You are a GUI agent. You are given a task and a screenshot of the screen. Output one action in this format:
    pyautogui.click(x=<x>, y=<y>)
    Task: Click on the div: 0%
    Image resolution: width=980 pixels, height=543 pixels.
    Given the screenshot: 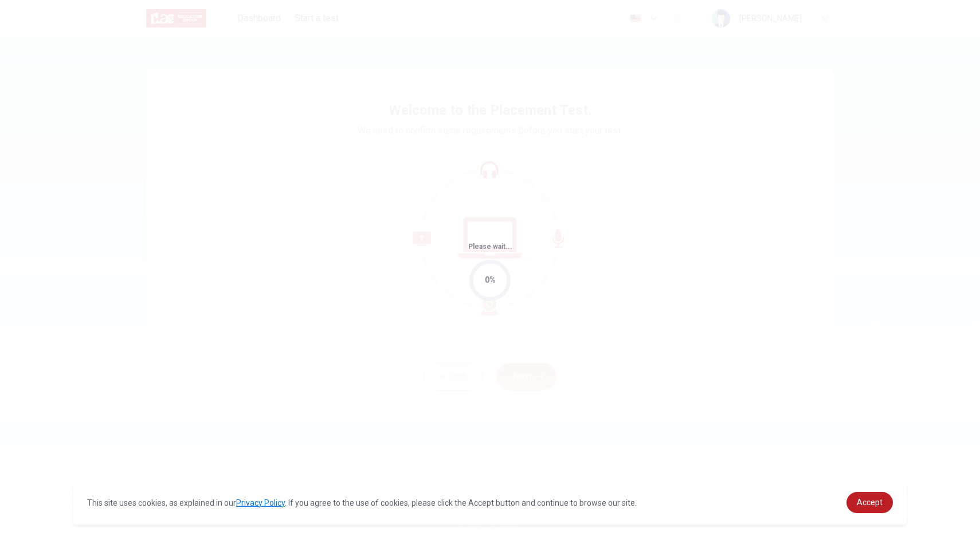 What is the action you would take?
    pyautogui.click(x=490, y=280)
    